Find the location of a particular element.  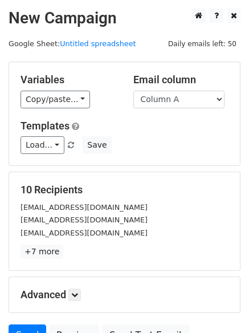

h5: Variables is located at coordinates (68, 80).